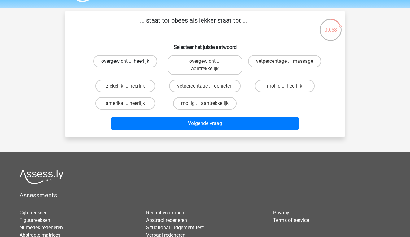 The height and width of the screenshot is (237, 410). Describe the element at coordinates (291, 220) in the screenshot. I see `a: Terms of service` at that location.